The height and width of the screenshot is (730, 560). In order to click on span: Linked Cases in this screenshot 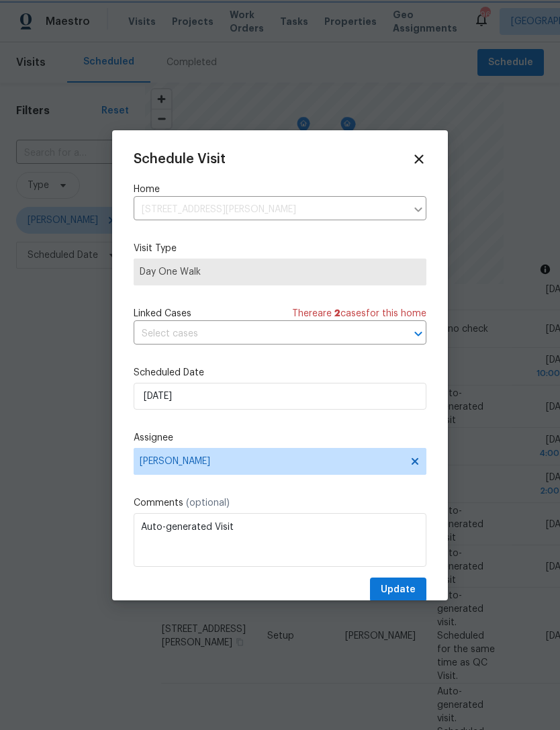, I will do `click(162, 313)`.